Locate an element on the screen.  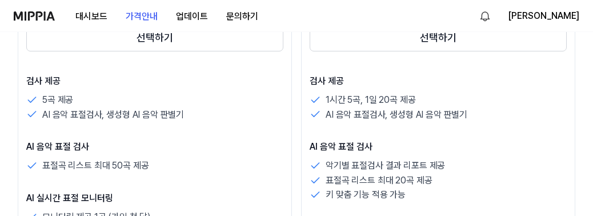
p: AI 실시간 표절 모니터링 is located at coordinates (155, 198).